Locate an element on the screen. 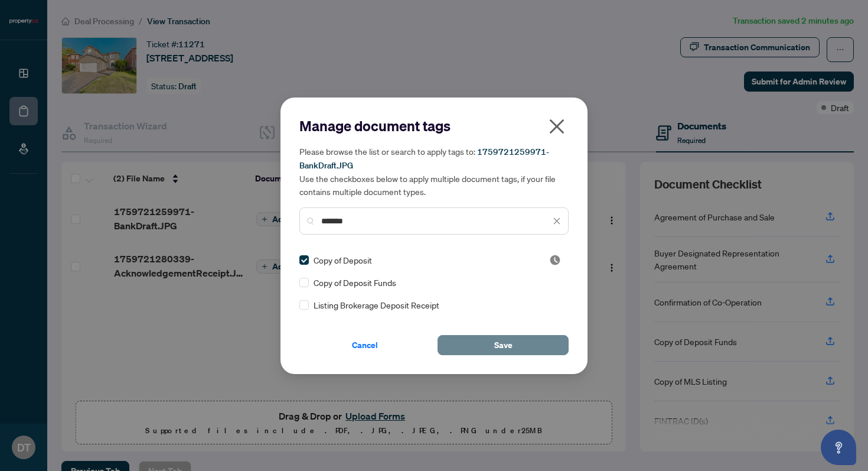  span: Copy of Deposit is located at coordinates (343, 260).